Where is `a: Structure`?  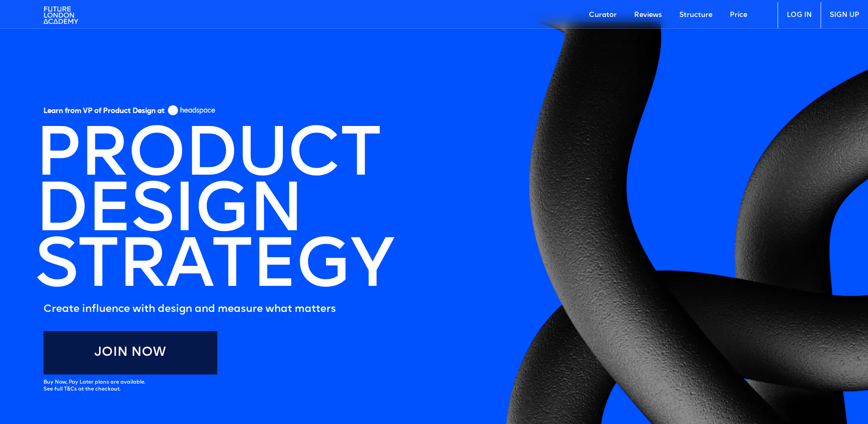
a: Structure is located at coordinates (696, 16).